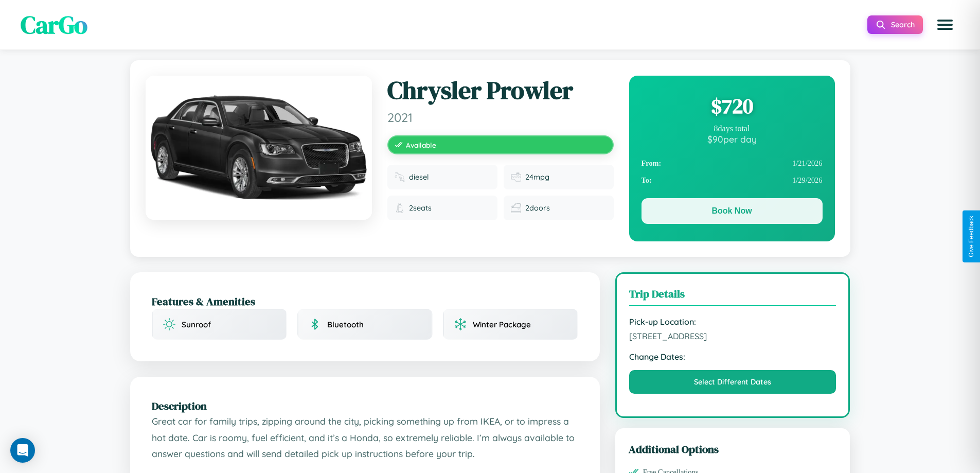 This screenshot has width=980, height=473. Describe the element at coordinates (259, 148) in the screenshot. I see `img: Chrysler Prowler 2021` at that location.